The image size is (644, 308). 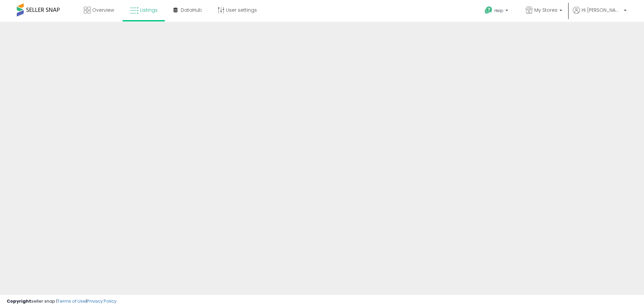 I want to click on span: DataHub, so click(x=191, y=10).